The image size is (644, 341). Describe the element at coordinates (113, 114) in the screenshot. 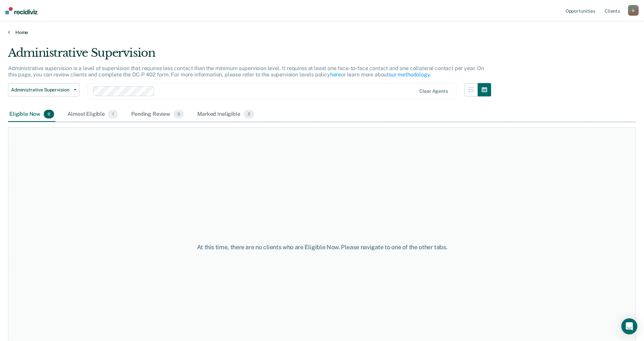

I see `span: 1` at that location.